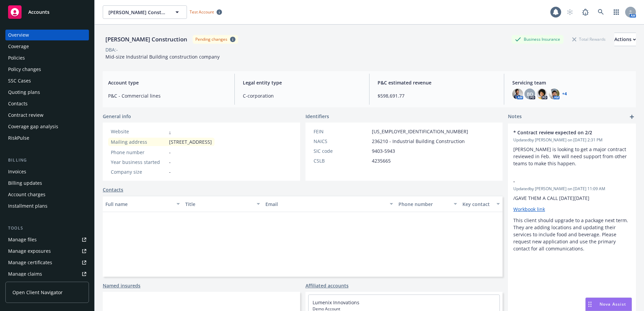 This screenshot has width=644, height=311. I want to click on div: Billing updates, so click(25, 183).